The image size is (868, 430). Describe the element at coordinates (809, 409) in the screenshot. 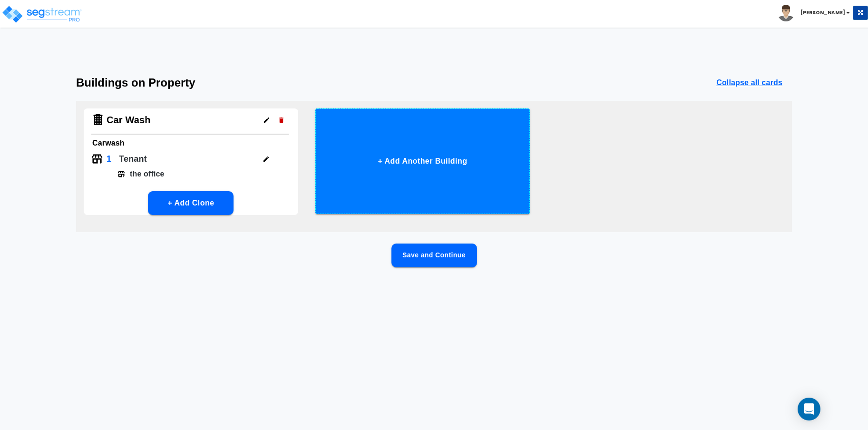

I see `div: Open Intercom Messenger` at that location.